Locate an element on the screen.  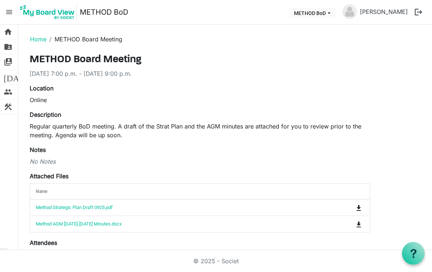
a: METHOD BoD is located at coordinates (104, 12).